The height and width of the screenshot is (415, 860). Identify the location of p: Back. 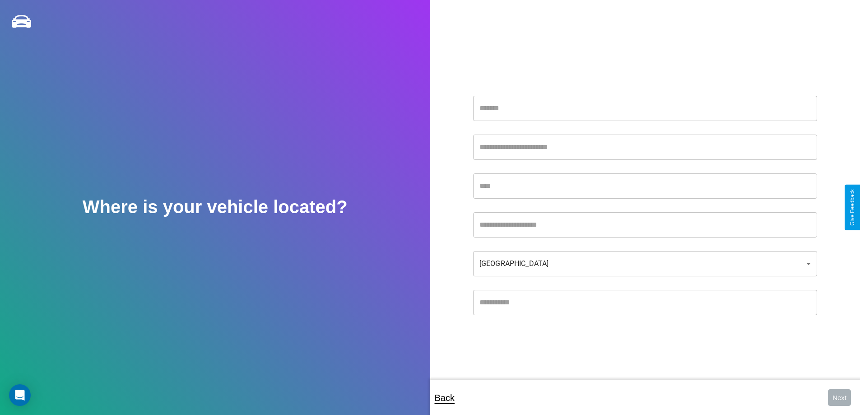
(445, 398).